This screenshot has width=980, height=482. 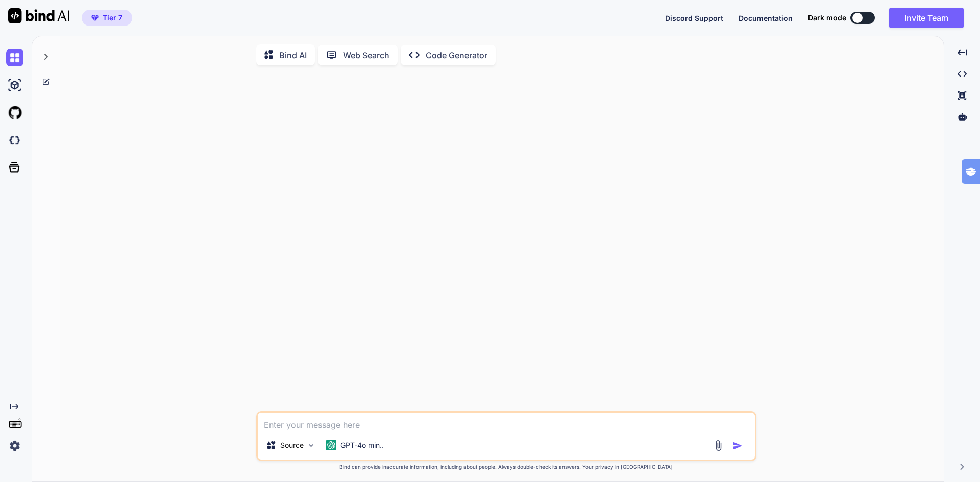 What do you see at coordinates (765, 18) in the screenshot?
I see `span: Documentation` at bounding box center [765, 18].